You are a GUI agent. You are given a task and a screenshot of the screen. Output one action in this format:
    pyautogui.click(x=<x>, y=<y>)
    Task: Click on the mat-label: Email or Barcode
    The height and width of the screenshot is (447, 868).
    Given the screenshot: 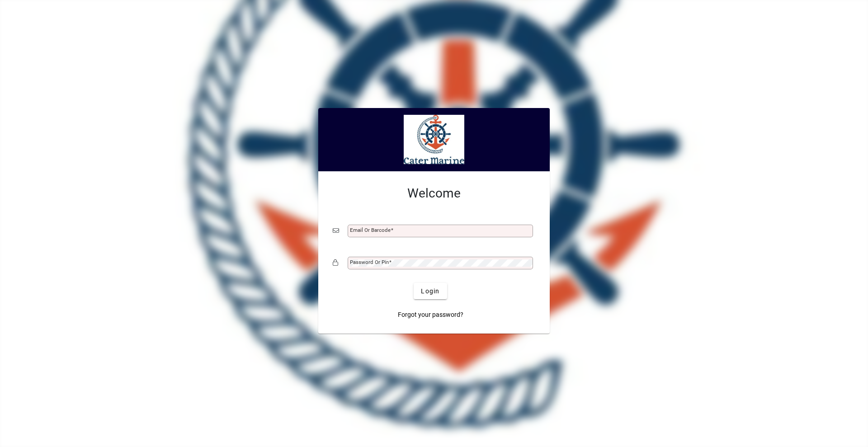 What is the action you would take?
    pyautogui.click(x=370, y=230)
    